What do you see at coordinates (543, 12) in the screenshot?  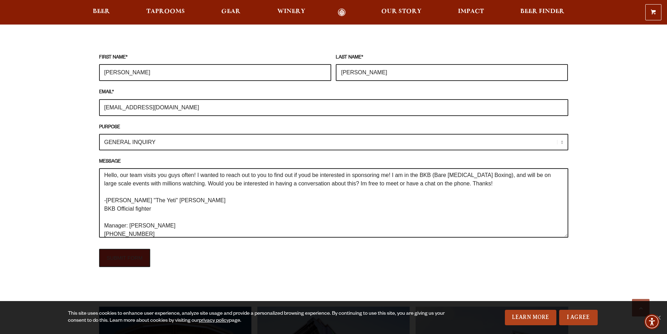 I see `span: Beer Finder` at bounding box center [543, 12].